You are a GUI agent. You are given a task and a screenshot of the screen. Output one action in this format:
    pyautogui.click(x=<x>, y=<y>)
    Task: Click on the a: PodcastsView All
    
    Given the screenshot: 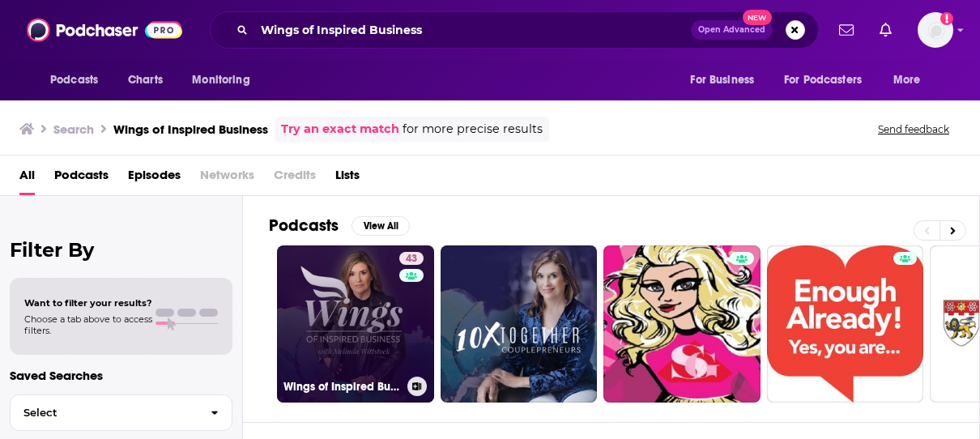 What is the action you would take?
    pyautogui.click(x=340, y=225)
    